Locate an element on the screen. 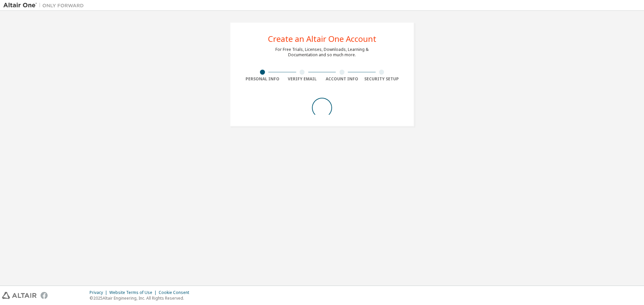 The height and width of the screenshot is (305, 644). div: Account Info is located at coordinates (342, 79).